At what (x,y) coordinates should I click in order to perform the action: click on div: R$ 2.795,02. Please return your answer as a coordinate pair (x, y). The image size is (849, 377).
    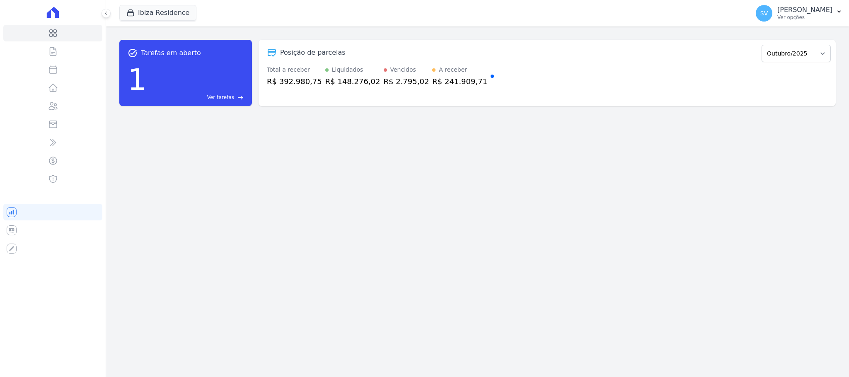
    Looking at the image, I should click on (407, 81).